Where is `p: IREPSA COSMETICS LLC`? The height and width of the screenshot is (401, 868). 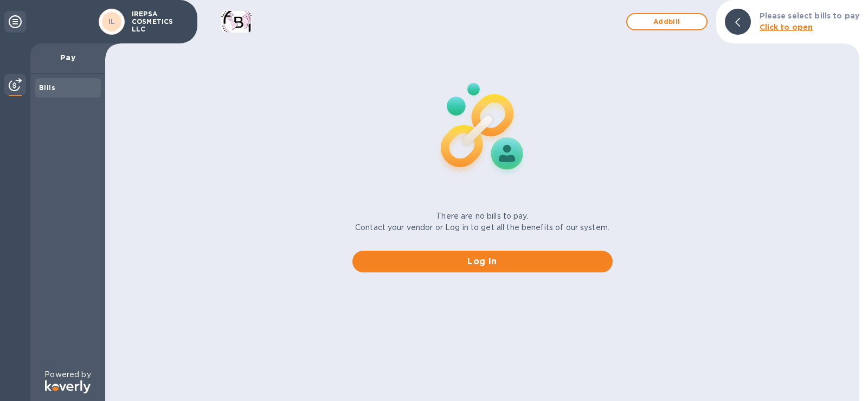
p: IREPSA COSMETICS LLC is located at coordinates (159, 22).